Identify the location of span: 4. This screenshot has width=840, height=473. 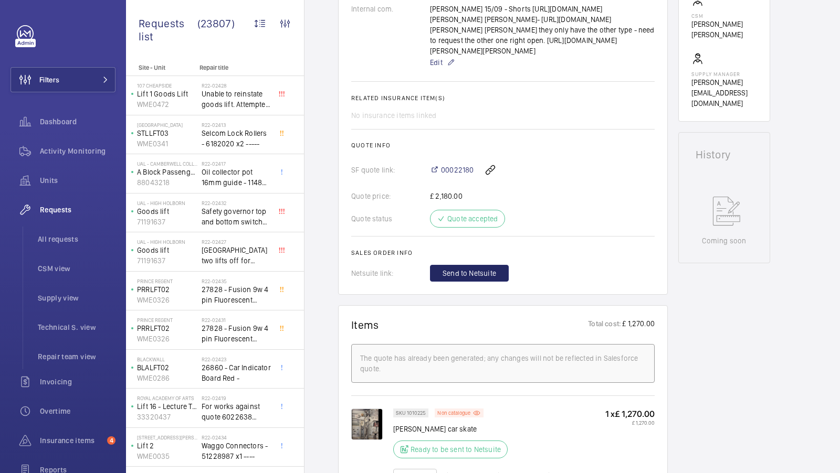
(111, 441).